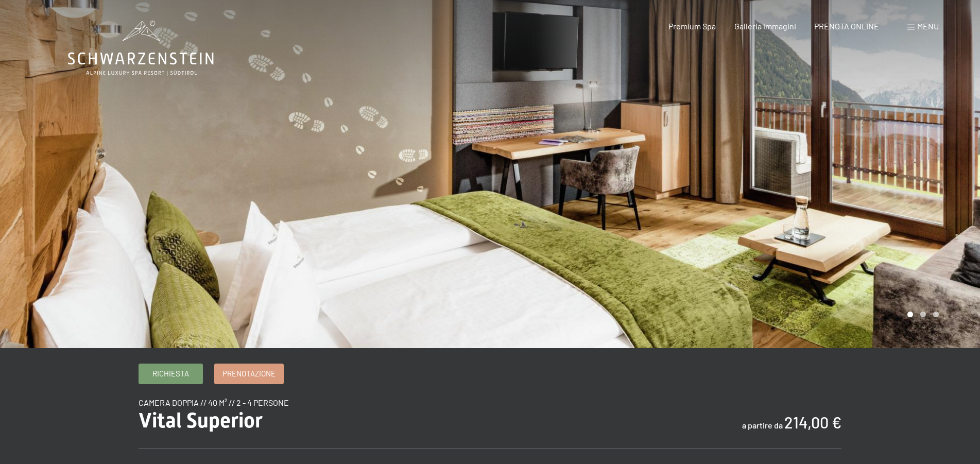  I want to click on a: PRENOTA ONLINE, so click(846, 26).